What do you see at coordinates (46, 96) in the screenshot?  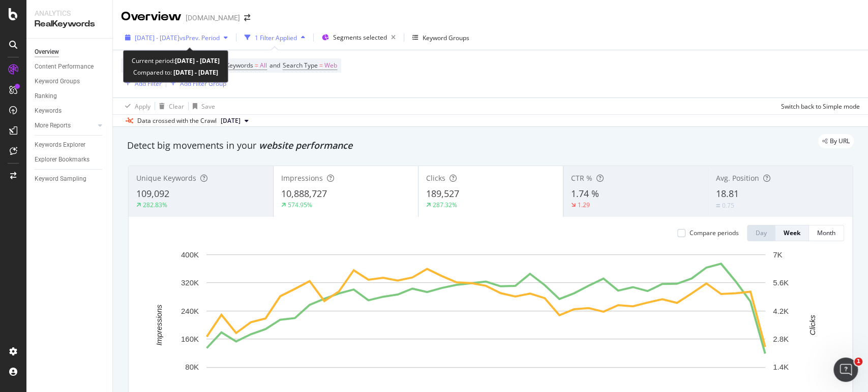 I see `div: Ranking` at bounding box center [46, 96].